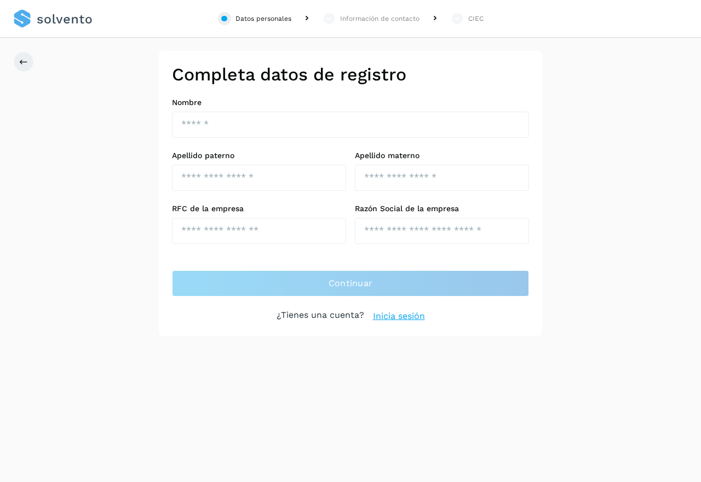  I want to click on p: ¿Tienes una cuenta?, so click(320, 316).